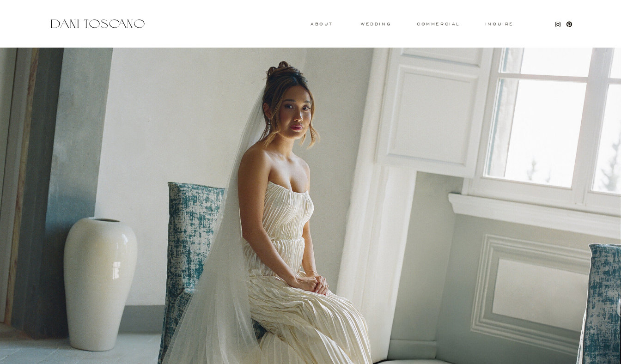  What do you see at coordinates (438, 24) in the screenshot?
I see `h3: commercial` at bounding box center [438, 24].